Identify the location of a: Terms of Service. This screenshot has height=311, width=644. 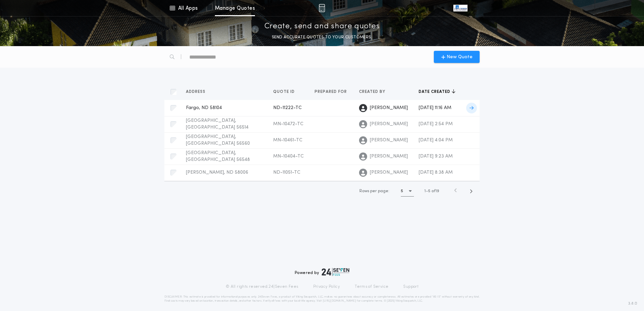
(371, 287).